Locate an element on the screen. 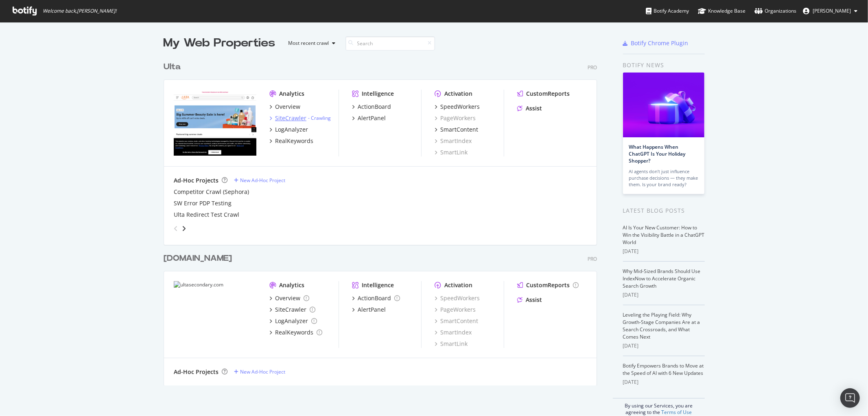 The width and height of the screenshot is (868, 416). div: angle-right is located at coordinates (184, 229).